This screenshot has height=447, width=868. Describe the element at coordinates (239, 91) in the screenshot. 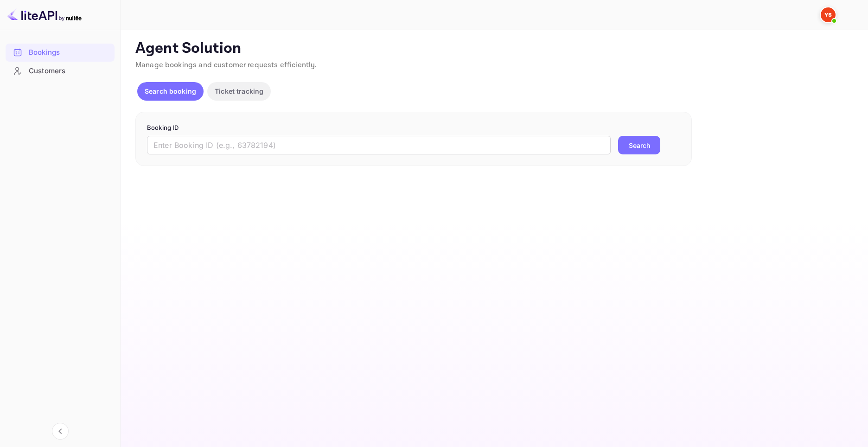

I see `p: Ticket tracking` at that location.